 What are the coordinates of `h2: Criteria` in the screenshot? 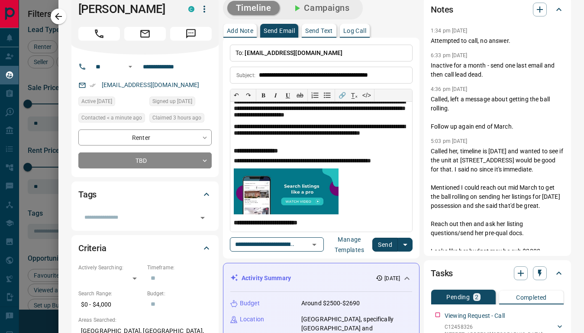 It's located at (92, 248).